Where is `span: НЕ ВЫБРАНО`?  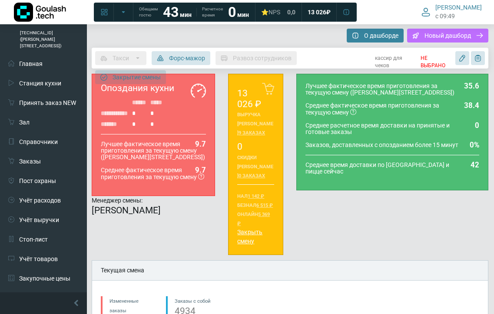
span: НЕ ВЫБРАНО is located at coordinates (437, 62).